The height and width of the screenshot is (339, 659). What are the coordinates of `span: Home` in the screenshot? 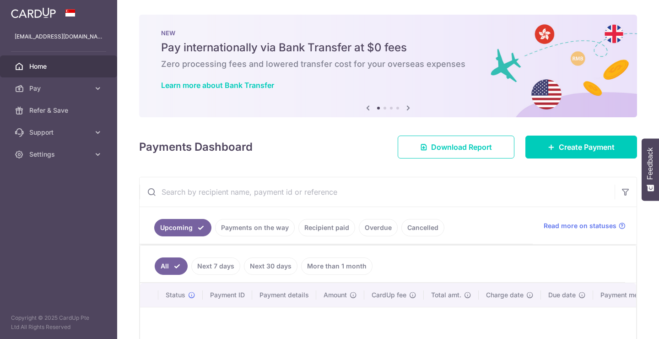 It's located at (59, 66).